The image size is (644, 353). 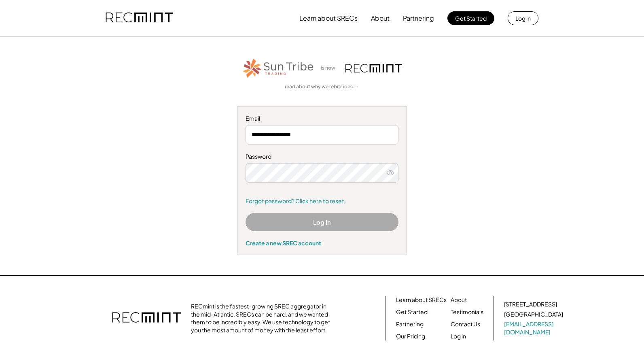 I want to click on button: Log in, so click(x=523, y=18).